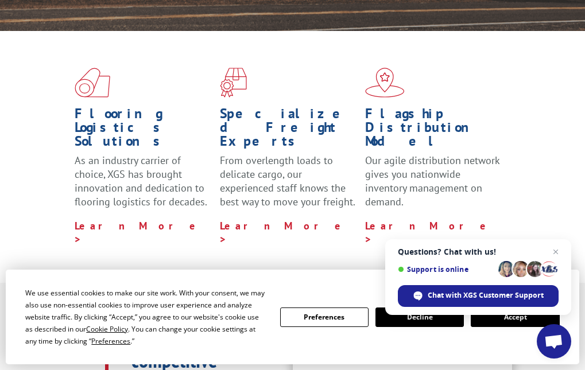 The width and height of the screenshot is (585, 370). Describe the element at coordinates (143, 130) in the screenshot. I see `h1: Flooring Logistics Solutions` at that location.